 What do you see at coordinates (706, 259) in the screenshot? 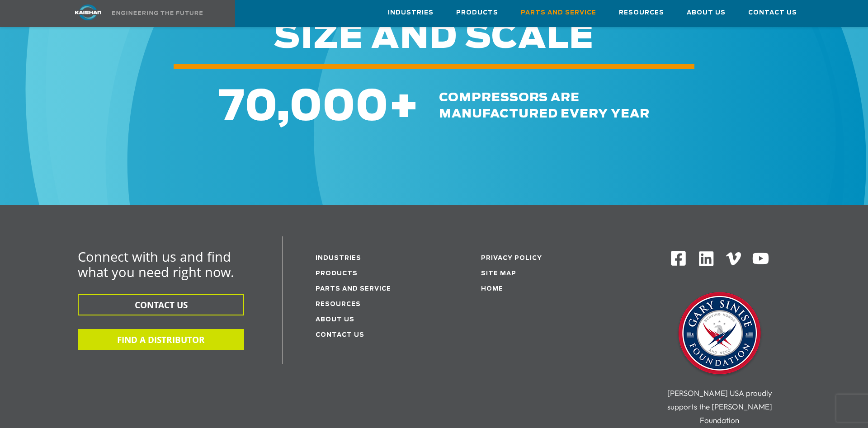
I see `img: Linkedin` at bounding box center [706, 259].